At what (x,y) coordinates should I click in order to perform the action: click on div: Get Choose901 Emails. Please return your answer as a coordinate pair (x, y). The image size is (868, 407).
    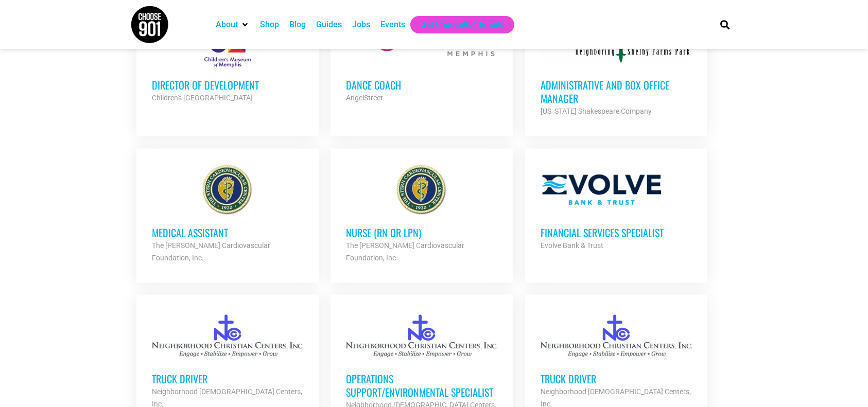
    Looking at the image, I should click on (462, 25).